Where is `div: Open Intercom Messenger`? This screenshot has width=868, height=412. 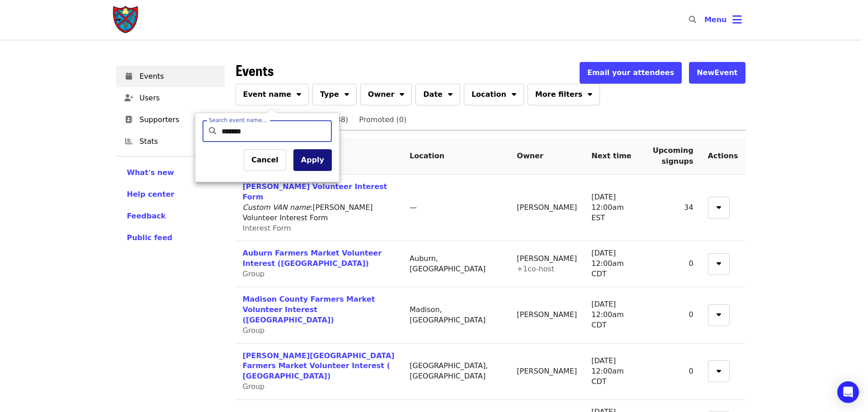 div: Open Intercom Messenger is located at coordinates (848, 392).